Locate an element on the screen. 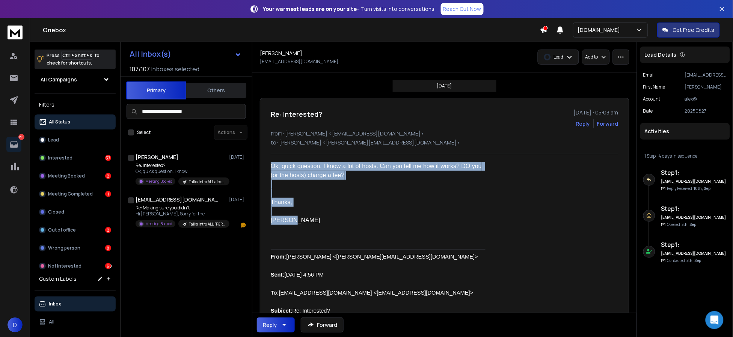  button: Get Free Credits is located at coordinates (688, 30).